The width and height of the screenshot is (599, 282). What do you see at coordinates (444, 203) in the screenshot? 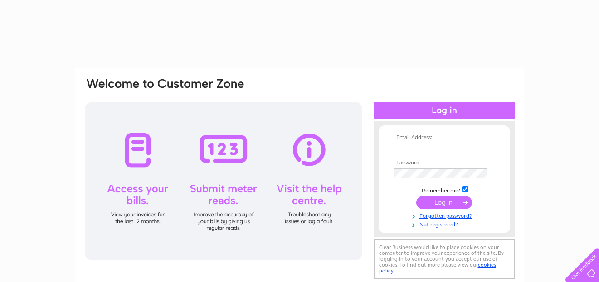
I see `input: Submit` at bounding box center [444, 203].